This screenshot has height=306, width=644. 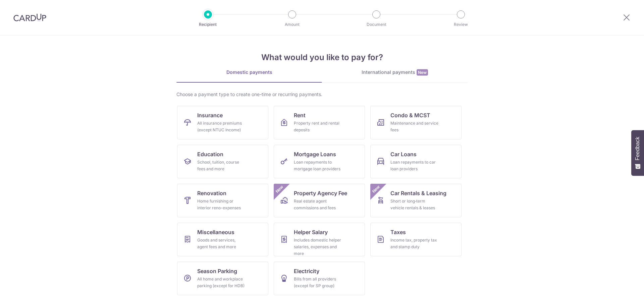 What do you see at coordinates (319, 200) in the screenshot?
I see `a: Property Agency FeeReal estate agent commissions and feesNew` at bounding box center [319, 200].